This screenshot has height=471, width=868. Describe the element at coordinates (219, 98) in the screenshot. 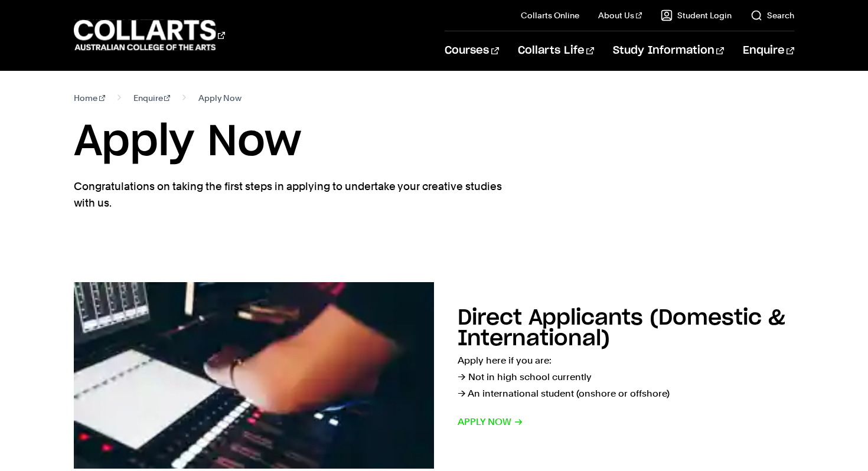

I see `span: Apply Now` at that location.